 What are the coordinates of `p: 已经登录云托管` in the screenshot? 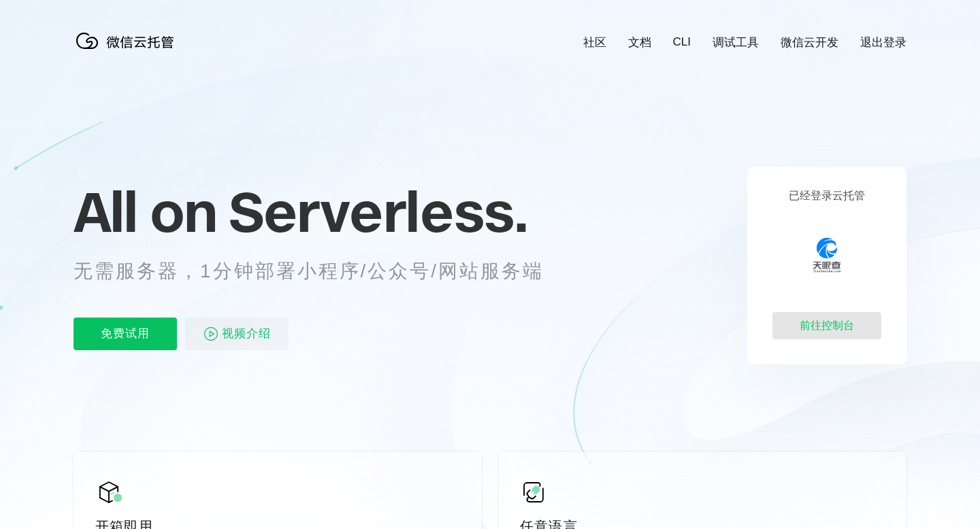 It's located at (827, 196).